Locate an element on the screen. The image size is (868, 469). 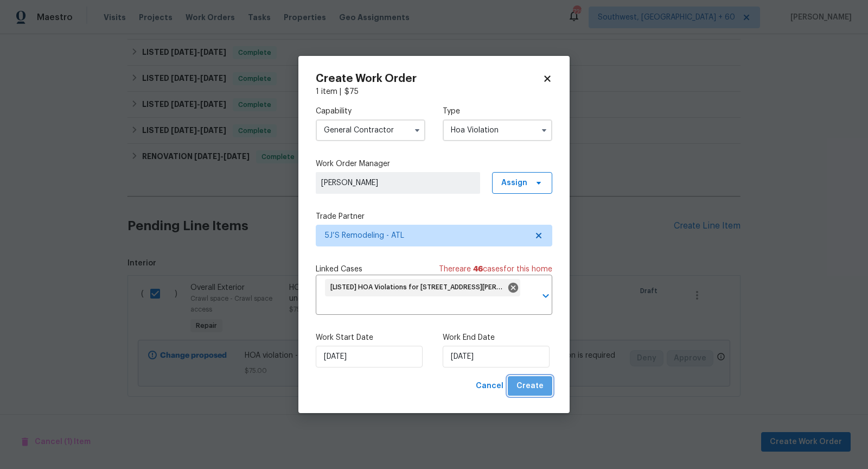
div: 1 item | is located at coordinates (434, 92).